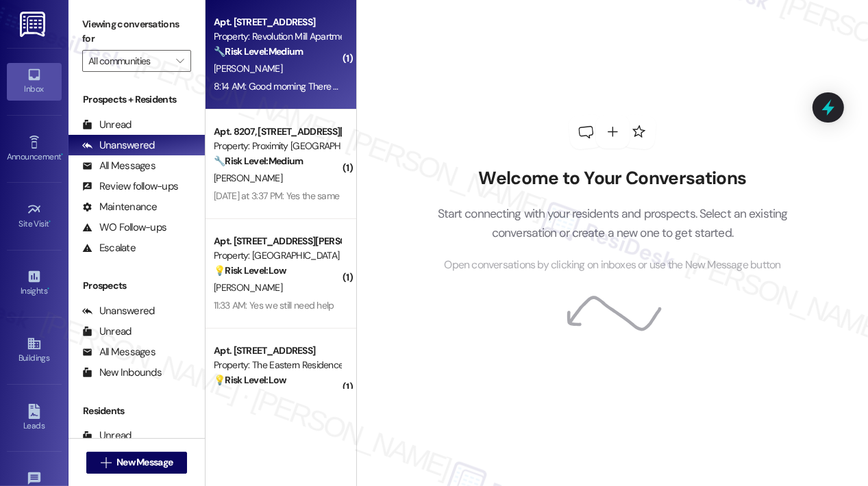 The height and width of the screenshot is (486, 868). I want to click on label: Viewing conversations for, so click(136, 31).